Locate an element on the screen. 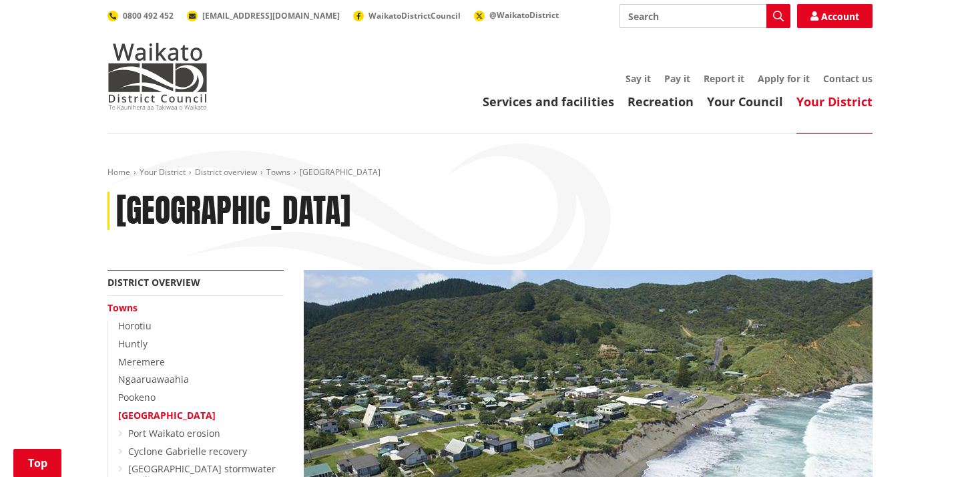 The image size is (980, 477). img: Waikato District Council - Te Kaunihera aa Takiwaa o Waikato is located at coordinates (158, 76).